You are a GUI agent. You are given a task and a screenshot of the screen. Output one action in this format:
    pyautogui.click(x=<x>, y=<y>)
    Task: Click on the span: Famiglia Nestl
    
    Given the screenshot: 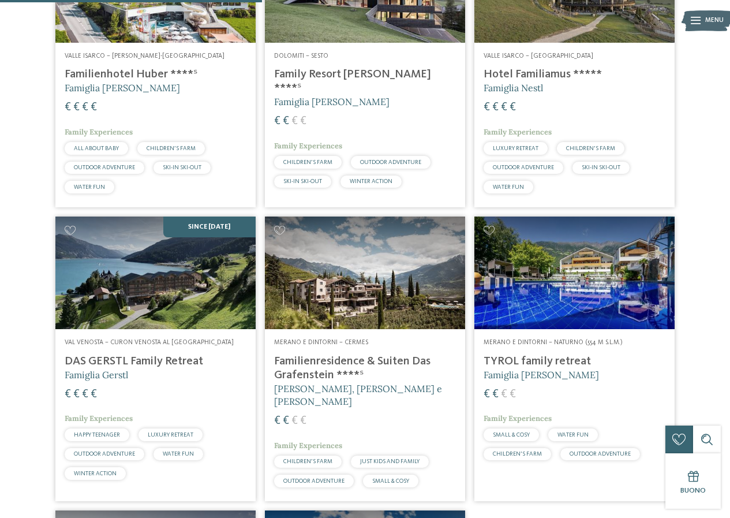 What is the action you would take?
    pyautogui.click(x=513, y=88)
    